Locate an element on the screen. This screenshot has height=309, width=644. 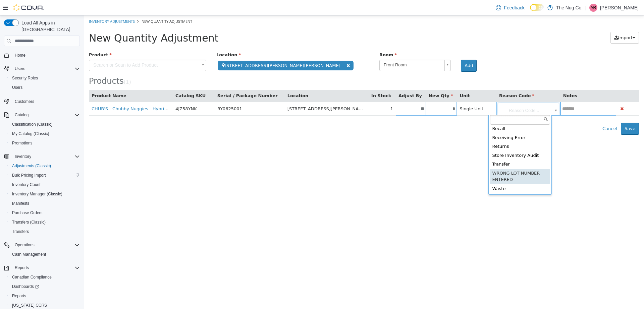
button: Purchase Orders is located at coordinates (45, 213).